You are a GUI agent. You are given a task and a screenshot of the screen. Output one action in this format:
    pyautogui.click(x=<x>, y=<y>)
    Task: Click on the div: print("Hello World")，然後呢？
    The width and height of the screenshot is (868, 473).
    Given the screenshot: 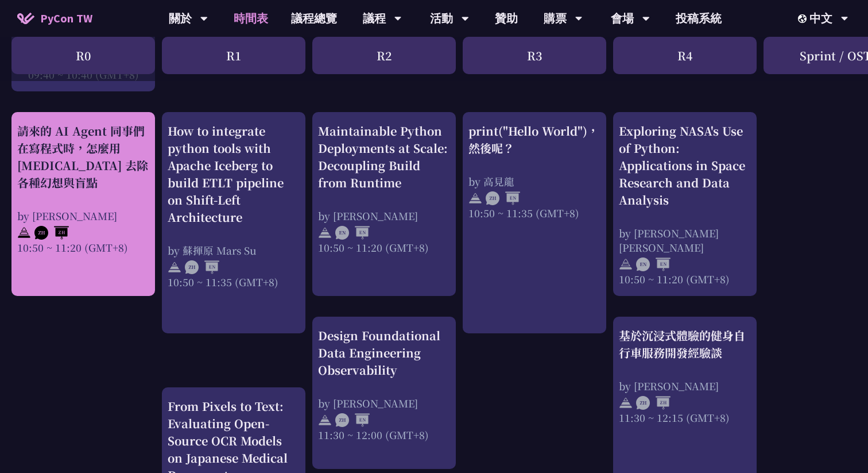 What is the action you would take?
    pyautogui.click(x=534, y=139)
    